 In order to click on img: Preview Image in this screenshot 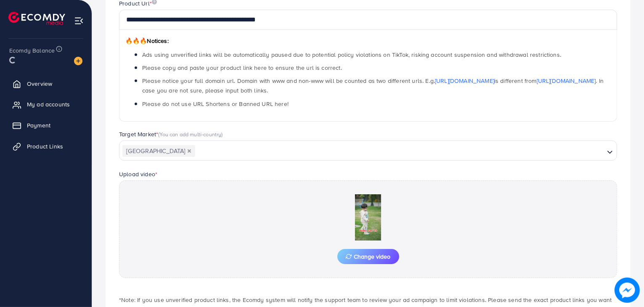, I will do `click(368, 218)`.